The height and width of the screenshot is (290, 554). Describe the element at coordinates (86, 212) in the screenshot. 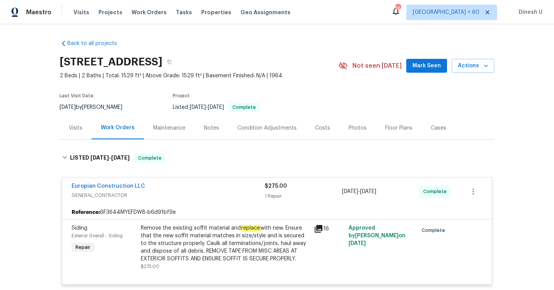

I see `b: Reference:` at that location.